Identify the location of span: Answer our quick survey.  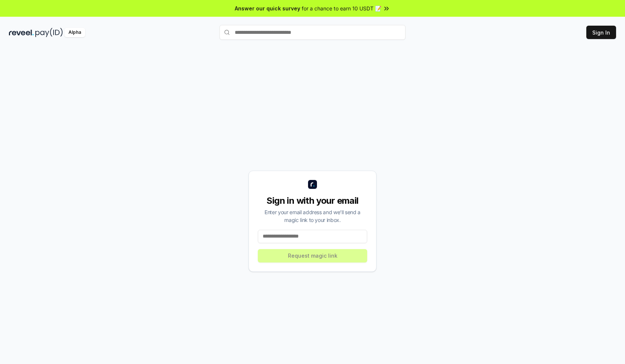
(268, 8).